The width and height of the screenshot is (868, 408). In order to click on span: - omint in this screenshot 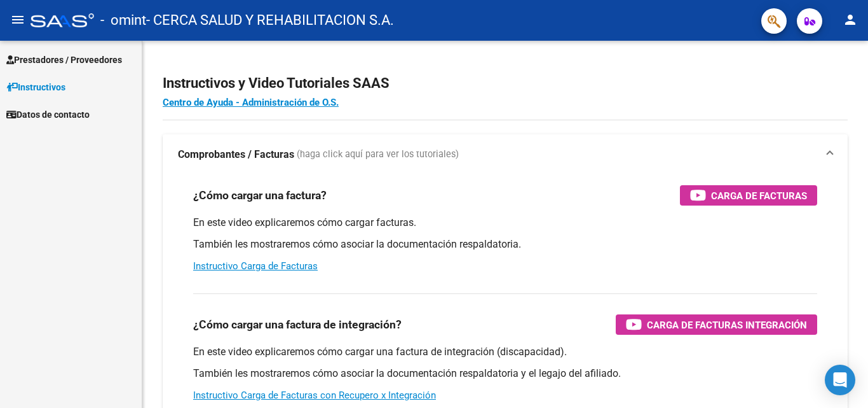, I will do `click(123, 20)`.